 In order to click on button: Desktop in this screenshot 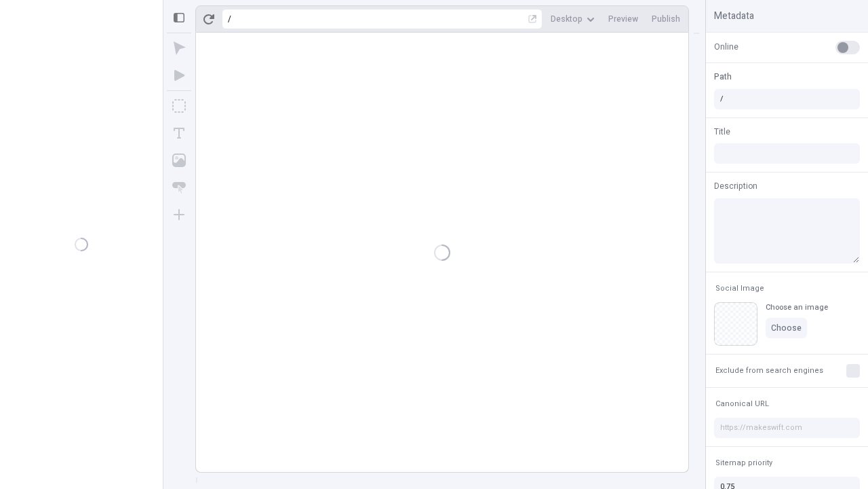, I will do `click(572, 19)`.